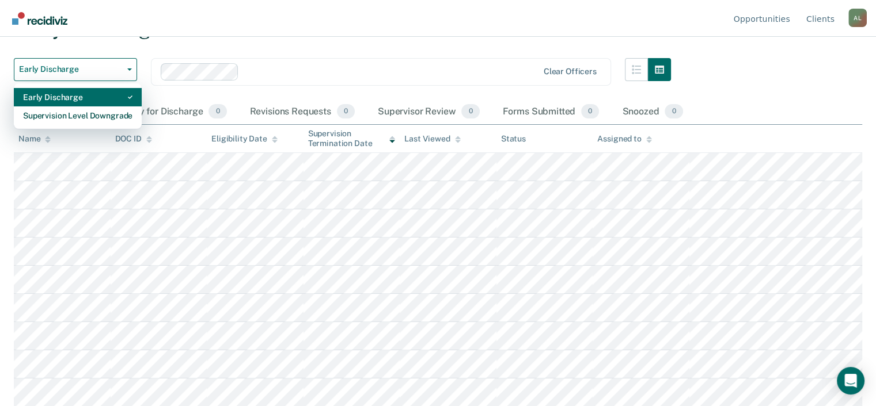 The image size is (876, 406). I want to click on div: DOC ID, so click(134, 139).